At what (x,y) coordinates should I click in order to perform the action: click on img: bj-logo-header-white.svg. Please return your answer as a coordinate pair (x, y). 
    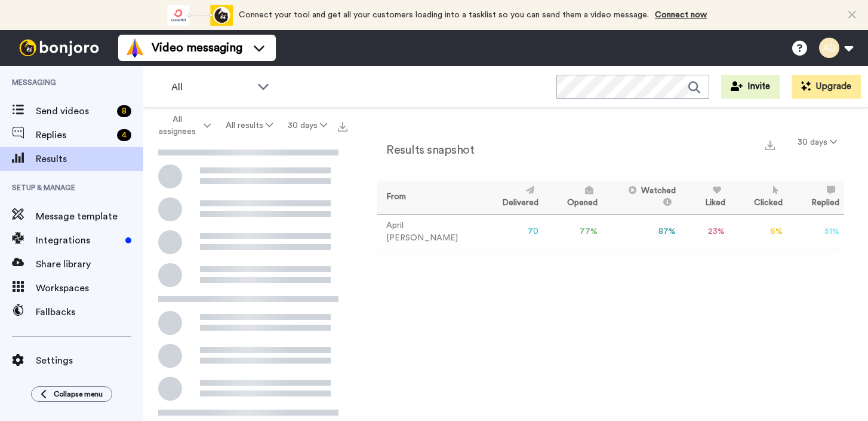
    Looking at the image, I should click on (59, 47).